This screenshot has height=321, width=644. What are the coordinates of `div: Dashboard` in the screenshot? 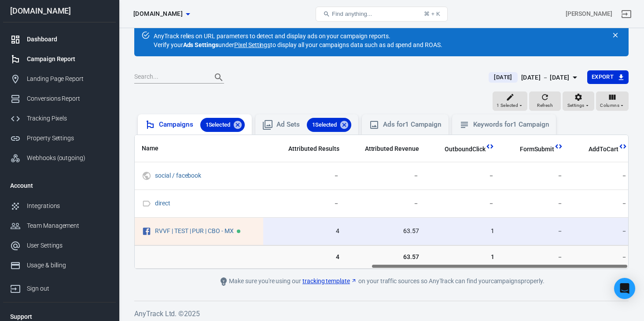 It's located at (68, 39).